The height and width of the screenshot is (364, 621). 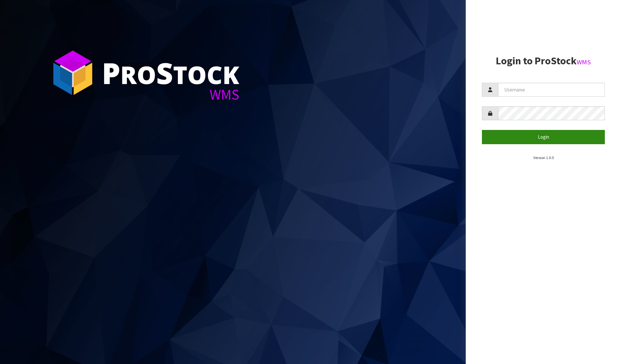 I want to click on span: S, so click(x=165, y=72).